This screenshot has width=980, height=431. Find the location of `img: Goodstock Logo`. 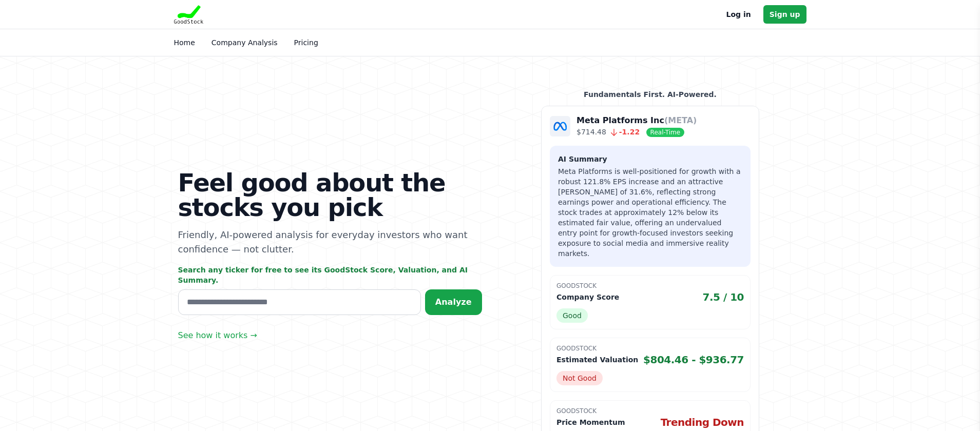

img: Goodstock Logo is located at coordinates (189, 14).